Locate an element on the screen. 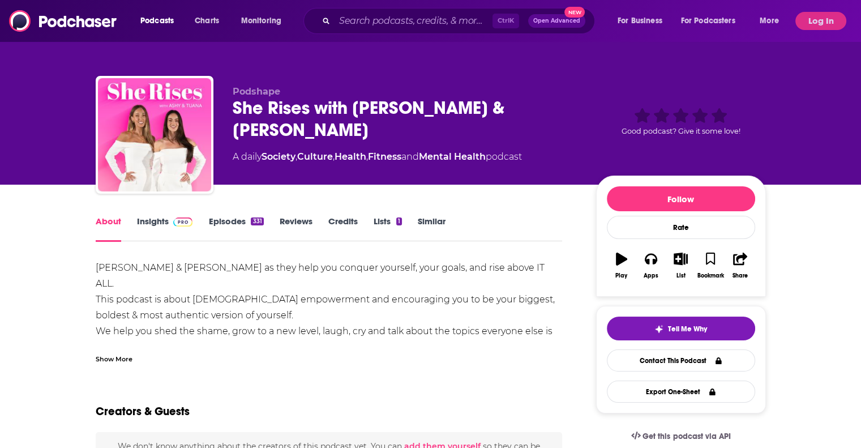  img: She Rises with Ashy & Tijana is located at coordinates (154, 135).